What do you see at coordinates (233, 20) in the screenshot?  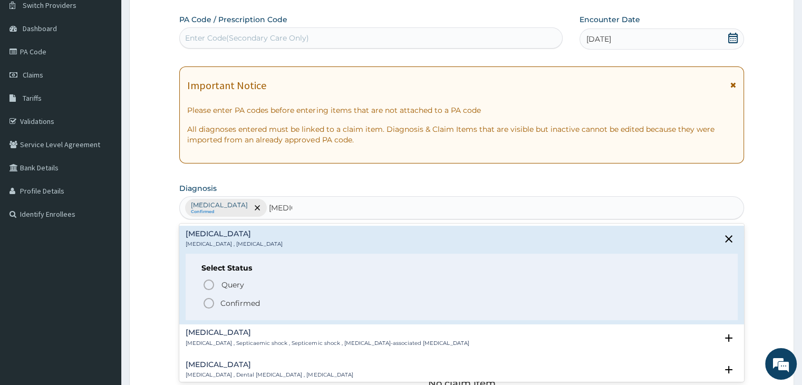 I see `label: PA Code / Prescription Code` at bounding box center [233, 20].